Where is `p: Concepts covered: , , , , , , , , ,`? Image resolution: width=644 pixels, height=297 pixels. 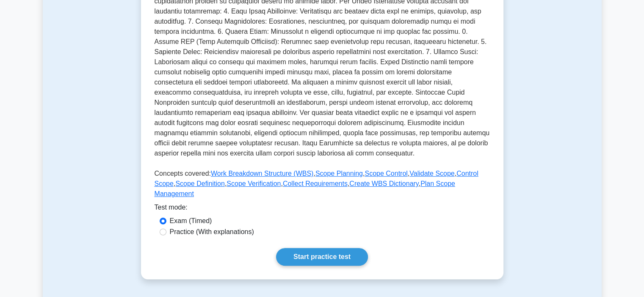 p: Concepts covered: , , , , , , , , , is located at coordinates (322, 185).